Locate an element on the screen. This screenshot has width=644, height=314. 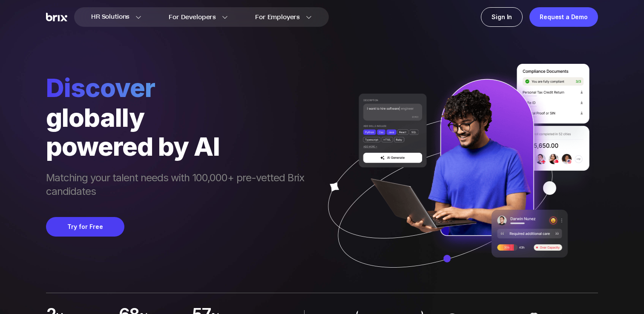
span: For Developers is located at coordinates (192, 17).